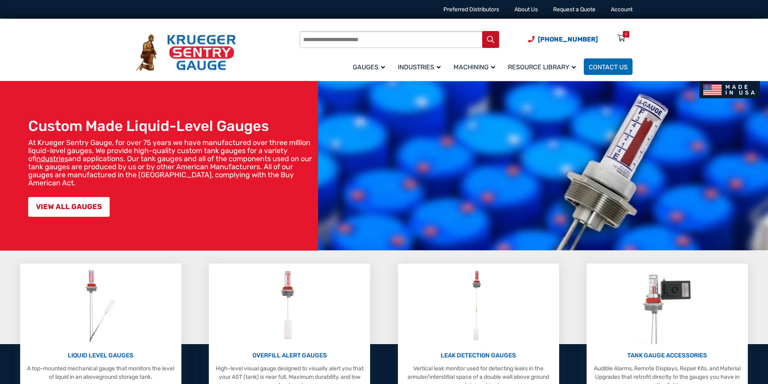  Describe the element at coordinates (478, 306) in the screenshot. I see `img: Leak Detection Gauges` at that location.